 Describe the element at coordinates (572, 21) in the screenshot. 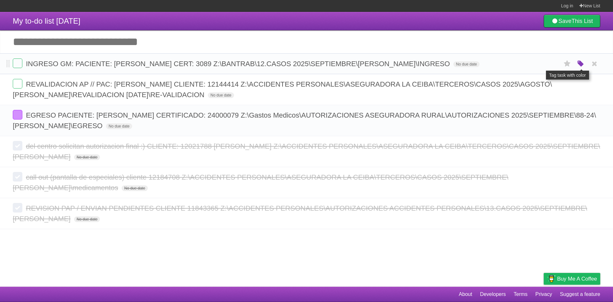

I see `a: SaveThis List` at that location.